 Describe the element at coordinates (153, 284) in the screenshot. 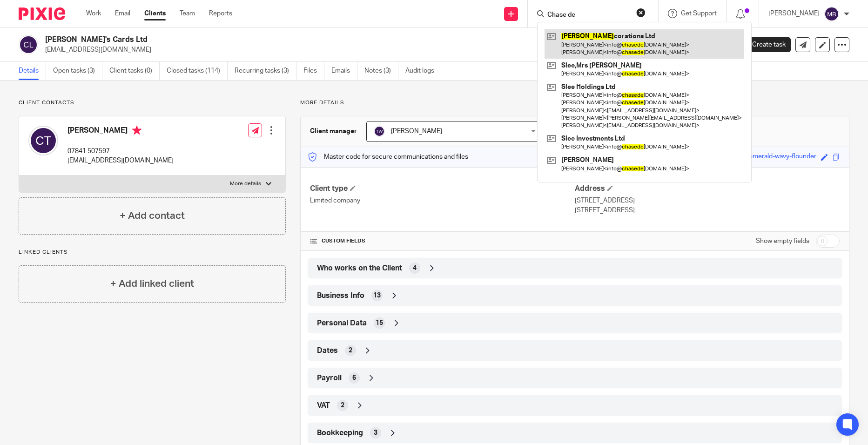

I see `h4: + Add linked client` at that location.